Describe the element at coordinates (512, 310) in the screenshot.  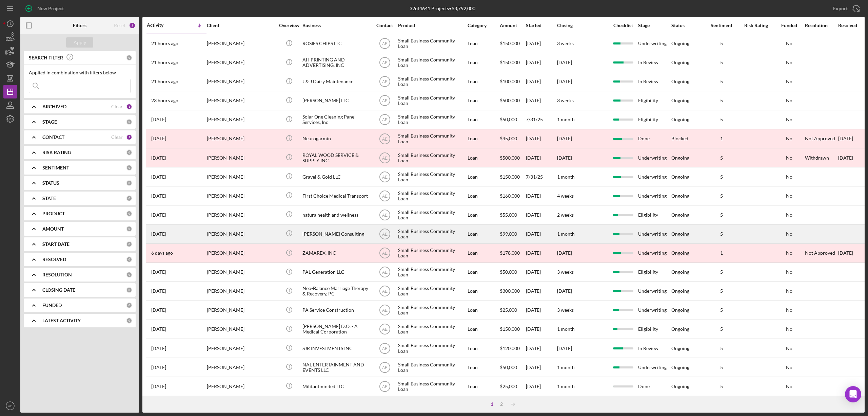
I see `div: $25,000` at that location.